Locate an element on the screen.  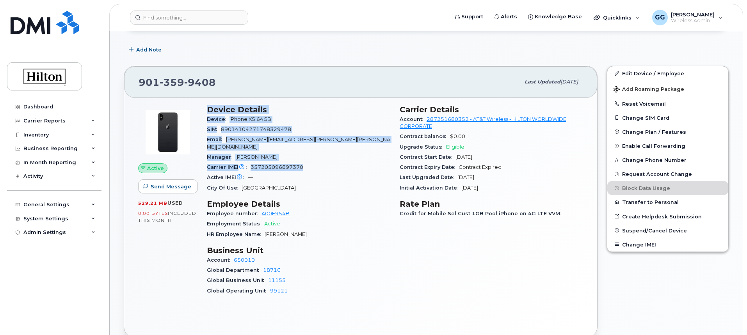
span: Alerts is located at coordinates (509, 17).